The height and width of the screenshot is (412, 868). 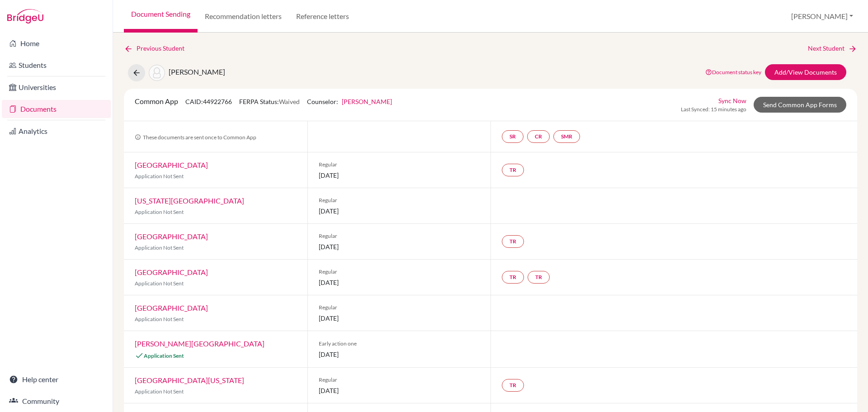 I want to click on span: Last Synced: 15 minutes ago, so click(x=713, y=110).